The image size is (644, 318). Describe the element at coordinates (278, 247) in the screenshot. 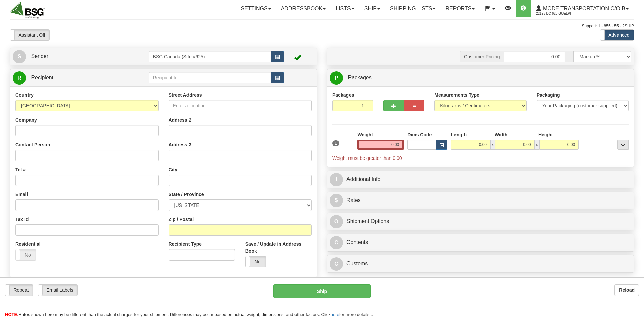

I see `label: Save / Update in Address Book` at that location.